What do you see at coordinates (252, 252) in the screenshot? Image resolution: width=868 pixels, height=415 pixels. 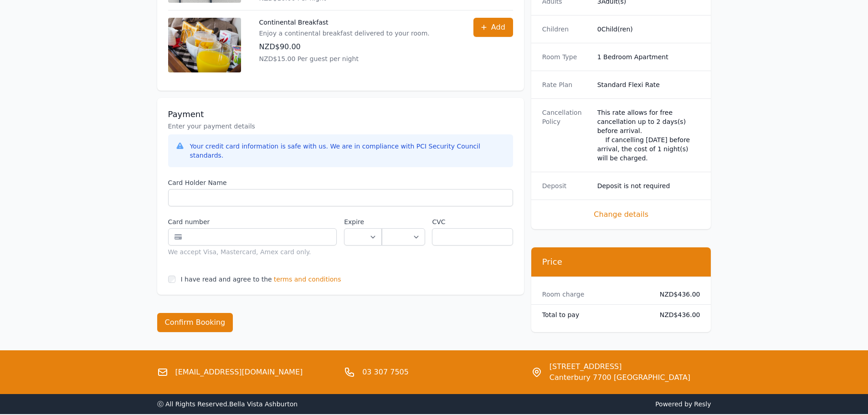 I see `div: We accept Visa, Mastercard, Amex card only.` at bounding box center [252, 252].